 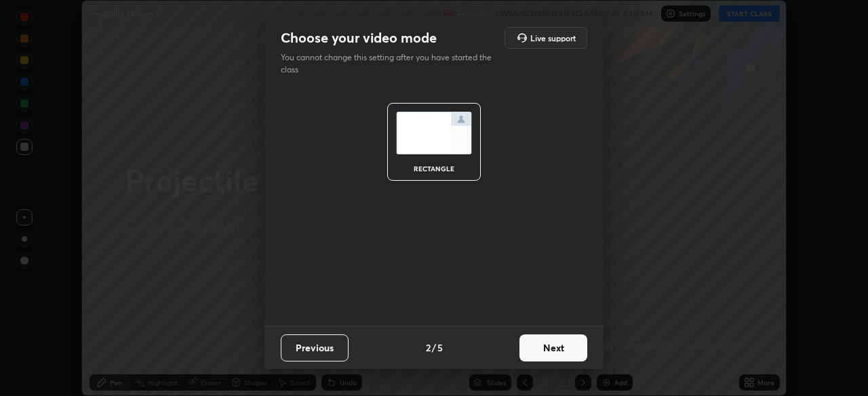 I want to click on h4: 5, so click(x=440, y=348).